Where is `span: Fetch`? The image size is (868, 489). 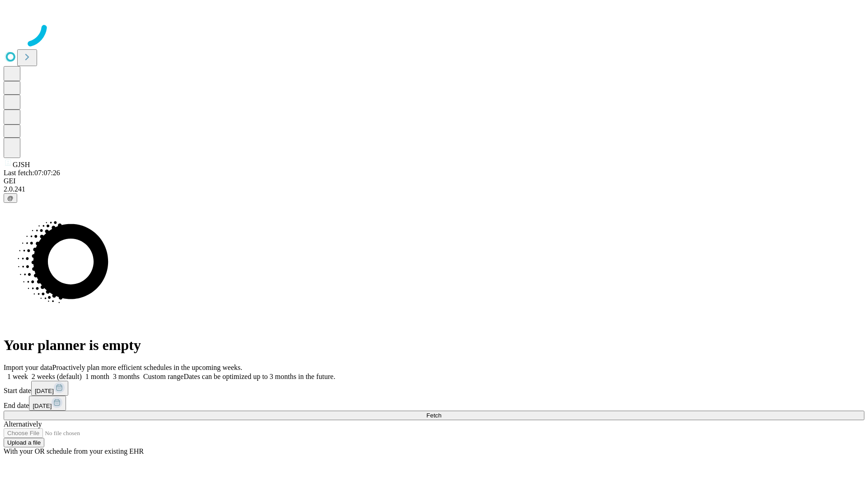
span: Fetch is located at coordinates (434, 415).